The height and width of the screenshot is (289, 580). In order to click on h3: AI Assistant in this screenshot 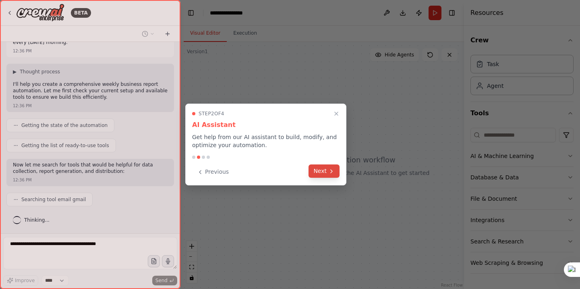, I will do `click(266, 125)`.